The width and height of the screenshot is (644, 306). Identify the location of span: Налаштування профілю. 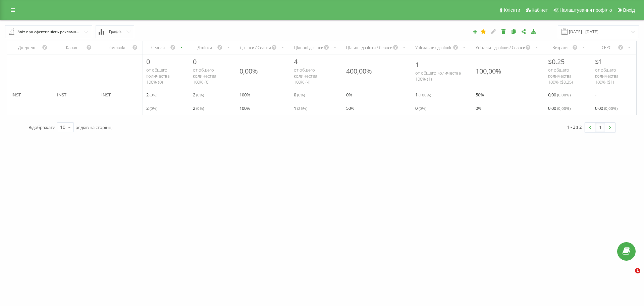
(586, 10).